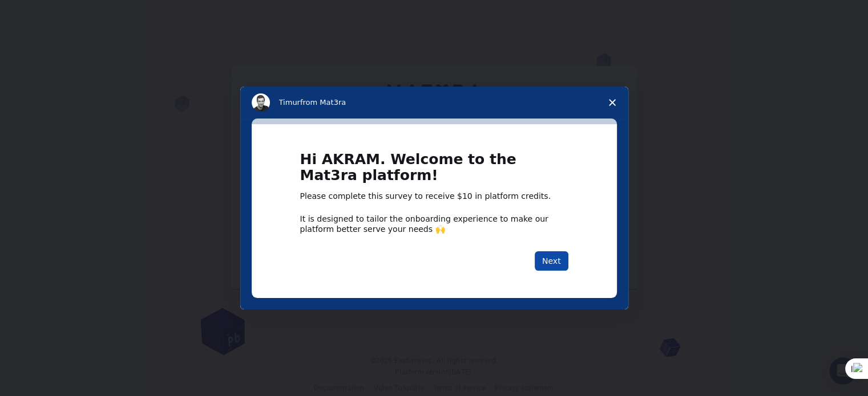 The image size is (868, 396). Describe the element at coordinates (261, 103) in the screenshot. I see `img: Profile image for Timur` at that location.